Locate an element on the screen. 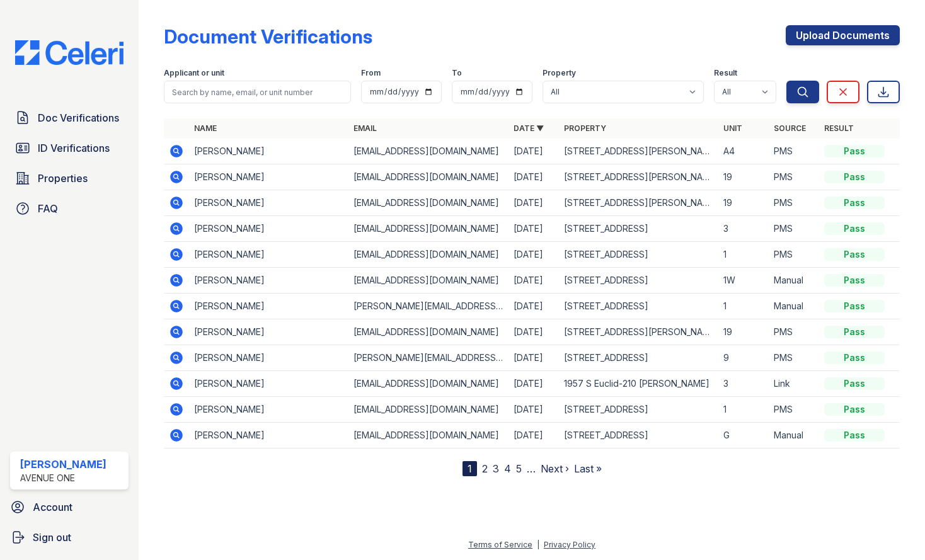 The height and width of the screenshot is (560, 925). span: Sign out is located at coordinates (51, 538).